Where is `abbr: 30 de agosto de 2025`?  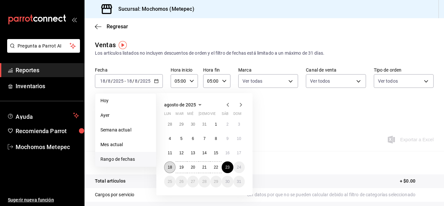 abbr: 30 de agosto de 2025 is located at coordinates (227, 181).